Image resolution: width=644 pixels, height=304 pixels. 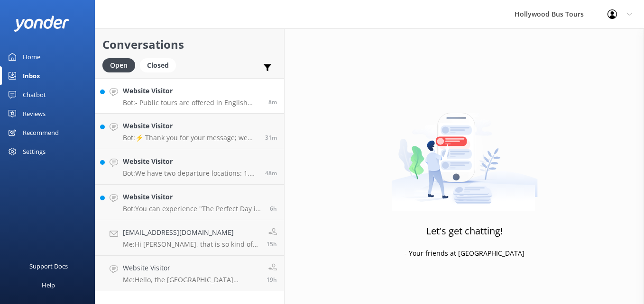 I want to click on div: Help, so click(x=48, y=286).